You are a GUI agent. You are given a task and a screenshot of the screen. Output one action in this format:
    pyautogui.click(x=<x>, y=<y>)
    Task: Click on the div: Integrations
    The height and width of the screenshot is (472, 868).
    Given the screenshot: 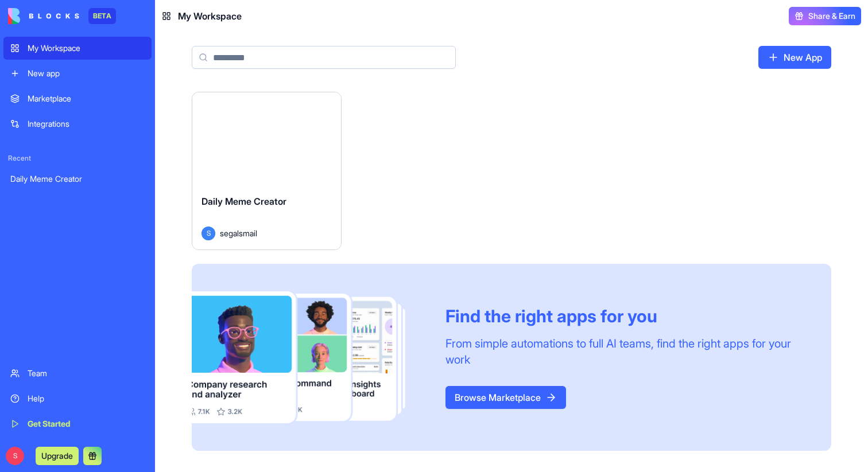 What is the action you would take?
    pyautogui.click(x=86, y=124)
    